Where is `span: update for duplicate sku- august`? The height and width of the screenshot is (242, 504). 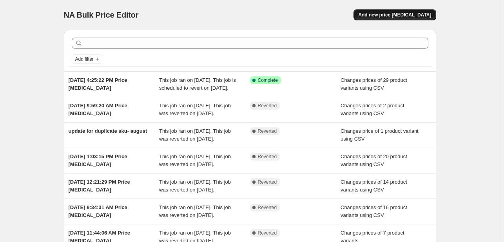
span: update for duplicate sku- august is located at coordinates (108, 131).